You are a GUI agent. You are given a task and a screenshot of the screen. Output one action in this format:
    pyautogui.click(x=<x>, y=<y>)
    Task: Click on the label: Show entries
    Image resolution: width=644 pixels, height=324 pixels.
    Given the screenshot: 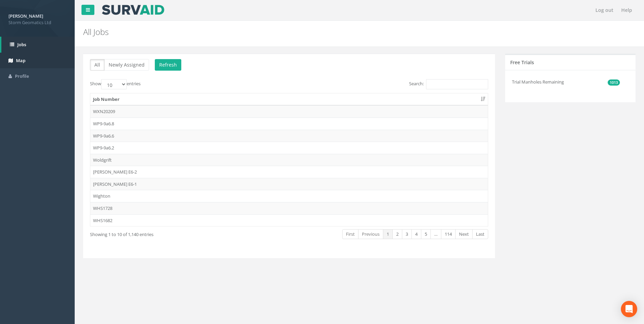 What is the action you would take?
    pyautogui.click(x=115, y=84)
    